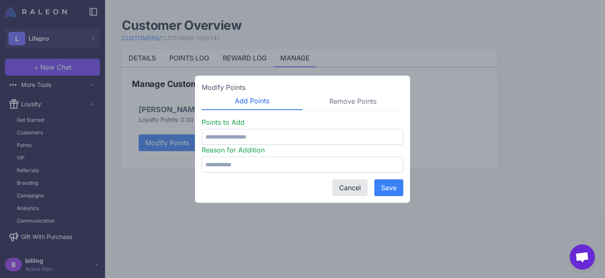 The image size is (605, 278). I want to click on button: Add Points, so click(252, 101).